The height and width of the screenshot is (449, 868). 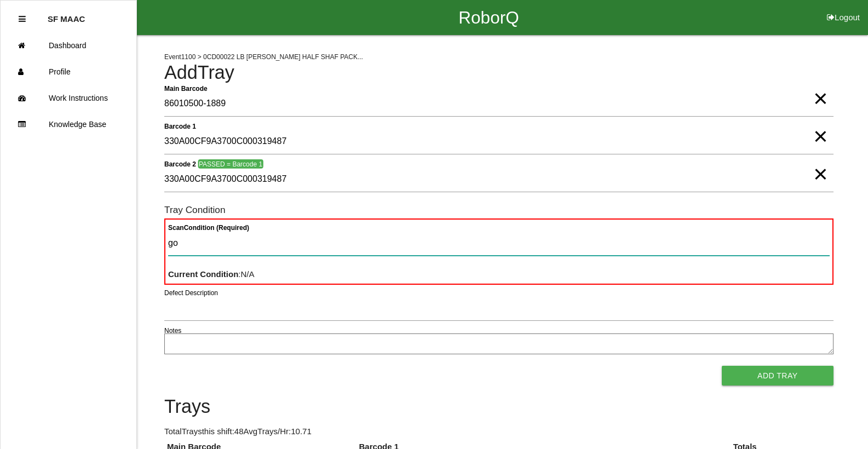 I want to click on b: Scan Condition (Required), so click(x=209, y=228).